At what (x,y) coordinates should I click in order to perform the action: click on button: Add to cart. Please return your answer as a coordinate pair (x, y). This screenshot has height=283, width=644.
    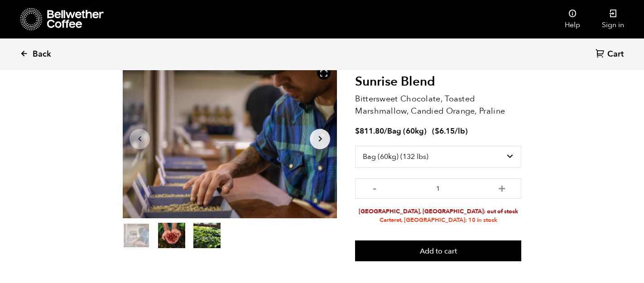
    Looking at the image, I should click on (438, 251).